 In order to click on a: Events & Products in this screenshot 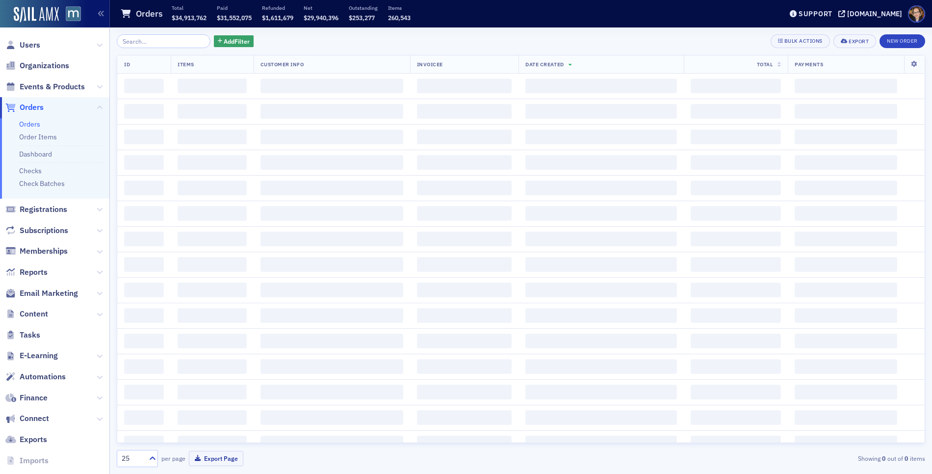, I will do `click(45, 87)`.